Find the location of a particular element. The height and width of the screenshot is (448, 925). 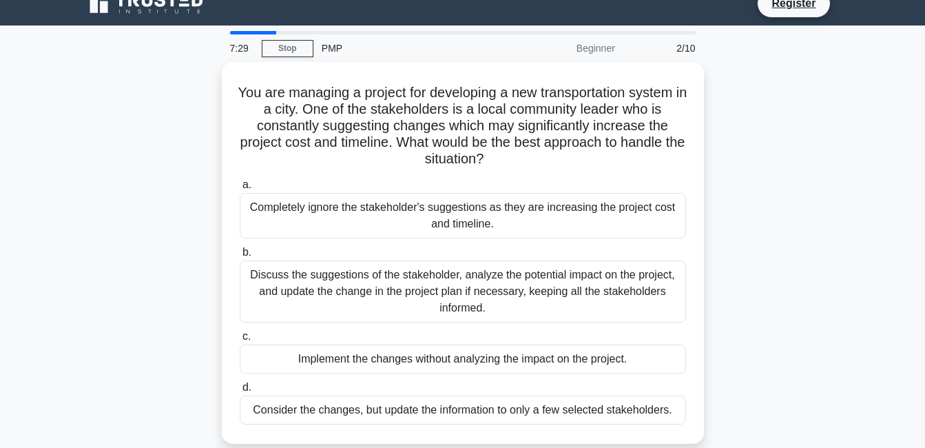

span: d. is located at coordinates (247, 386).